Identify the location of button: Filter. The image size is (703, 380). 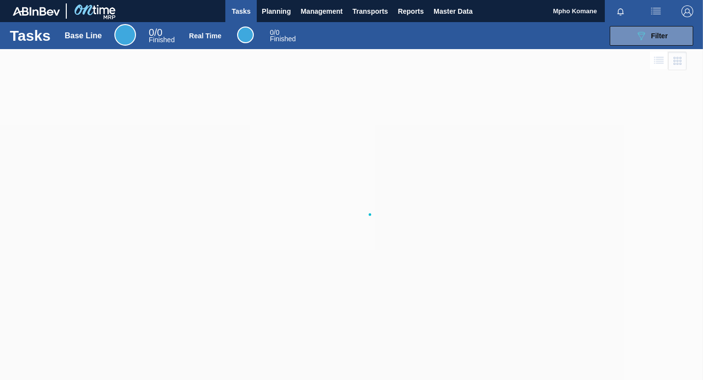
(651, 36).